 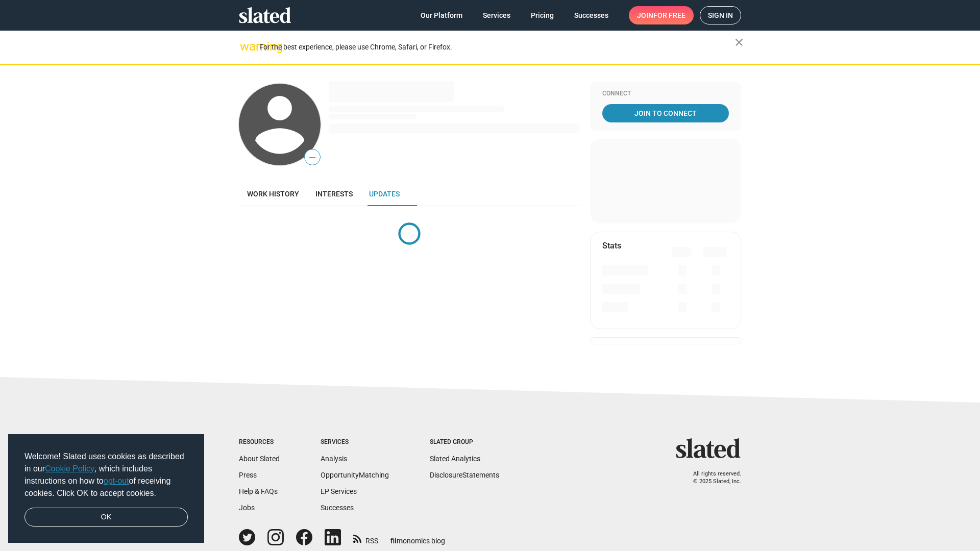 What do you see at coordinates (106, 489) in the screenshot?
I see `div: cookieconsent` at bounding box center [106, 489].